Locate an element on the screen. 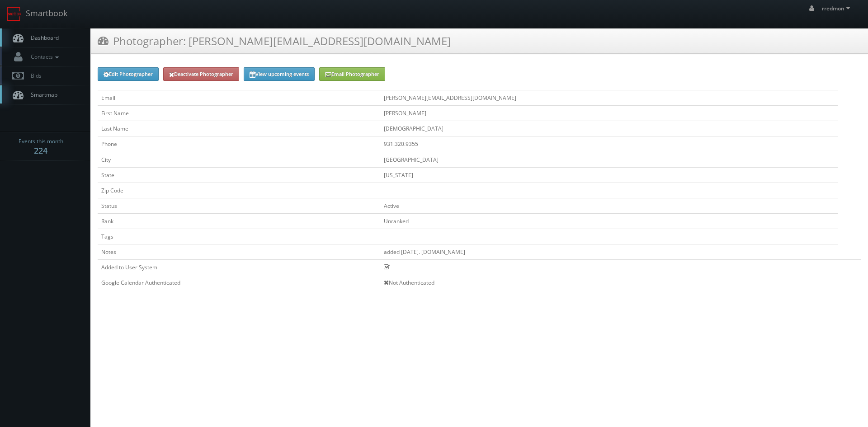 The width and height of the screenshot is (868, 427). span: Bids is located at coordinates (34, 75).